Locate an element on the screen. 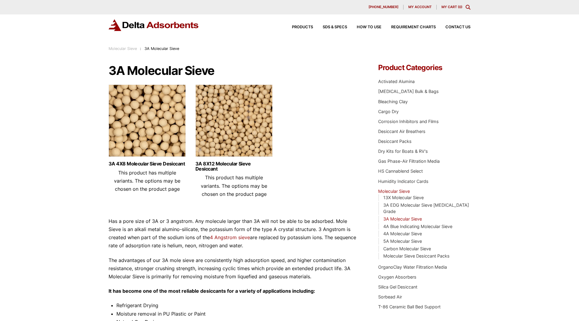  a: Desiccant Packs is located at coordinates (394, 141).